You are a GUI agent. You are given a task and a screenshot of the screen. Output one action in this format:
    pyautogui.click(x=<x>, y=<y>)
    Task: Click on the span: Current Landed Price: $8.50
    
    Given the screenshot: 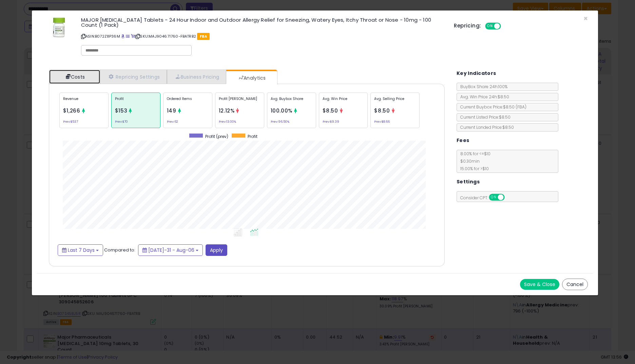 What is the action you would take?
    pyautogui.click(x=485, y=127)
    